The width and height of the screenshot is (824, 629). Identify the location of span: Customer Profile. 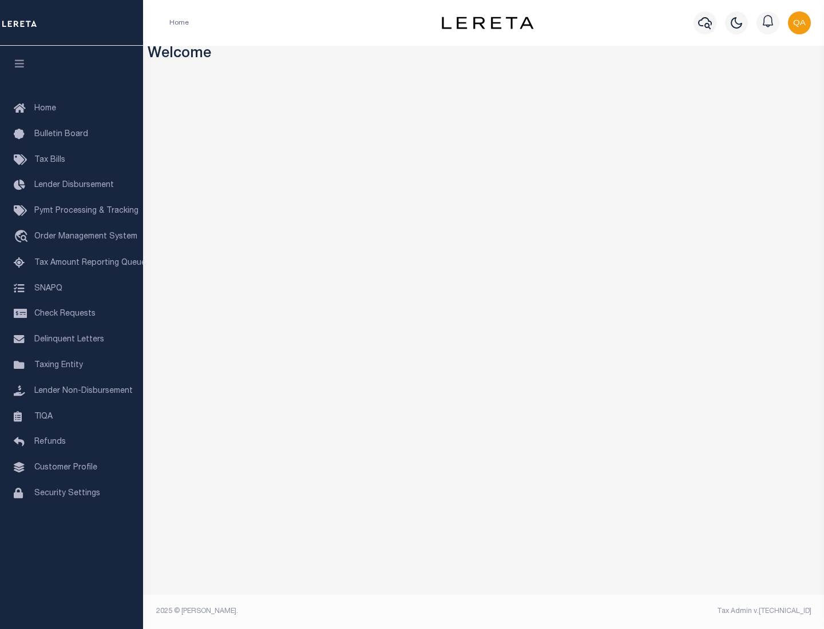
(66, 468).